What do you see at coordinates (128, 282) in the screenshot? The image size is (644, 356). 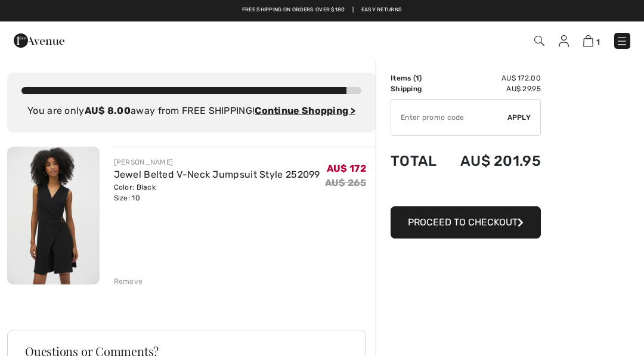 I see `div: Remove` at bounding box center [128, 282].